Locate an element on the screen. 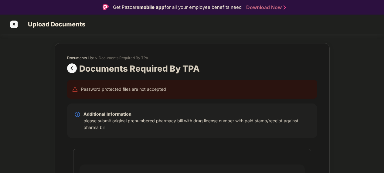 The height and width of the screenshot is (173, 384). img: Logo is located at coordinates (106, 7).